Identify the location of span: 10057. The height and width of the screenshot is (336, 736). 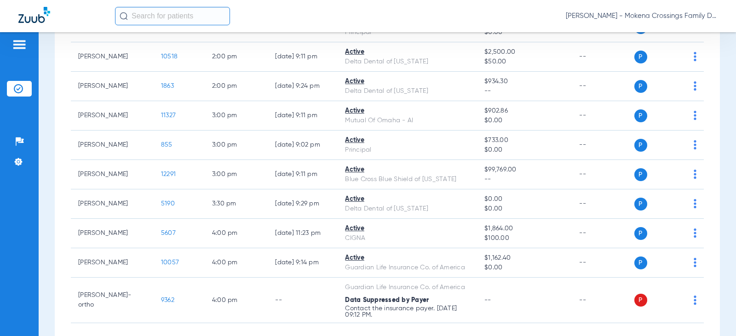
(170, 263).